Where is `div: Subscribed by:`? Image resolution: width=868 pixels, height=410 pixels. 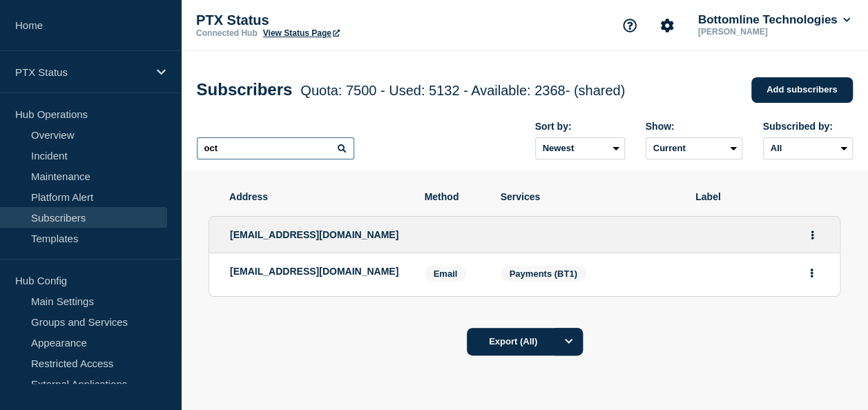 div: Subscribed by: is located at coordinates (808, 126).